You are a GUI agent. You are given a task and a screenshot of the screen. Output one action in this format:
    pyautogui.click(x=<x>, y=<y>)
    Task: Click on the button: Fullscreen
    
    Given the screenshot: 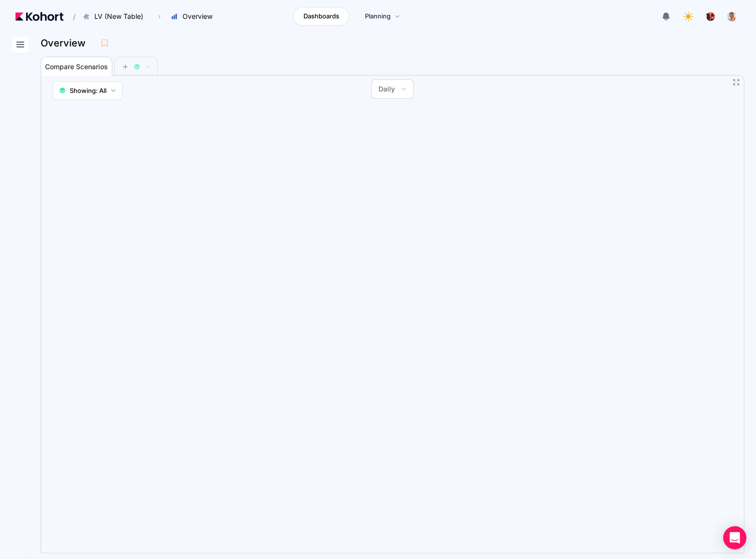 What is the action you would take?
    pyautogui.click(x=736, y=83)
    